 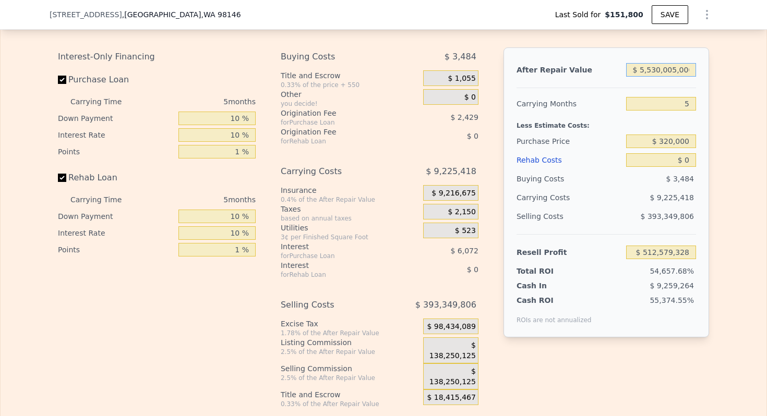 What do you see at coordinates (670, 15) in the screenshot?
I see `button: SAVE` at bounding box center [670, 15].